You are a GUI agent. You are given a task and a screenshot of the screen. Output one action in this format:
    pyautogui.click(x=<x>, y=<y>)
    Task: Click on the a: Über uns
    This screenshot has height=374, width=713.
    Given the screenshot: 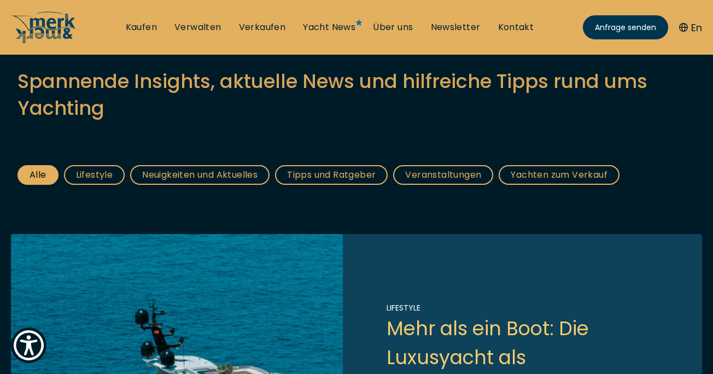 What is the action you would take?
    pyautogui.click(x=392, y=27)
    